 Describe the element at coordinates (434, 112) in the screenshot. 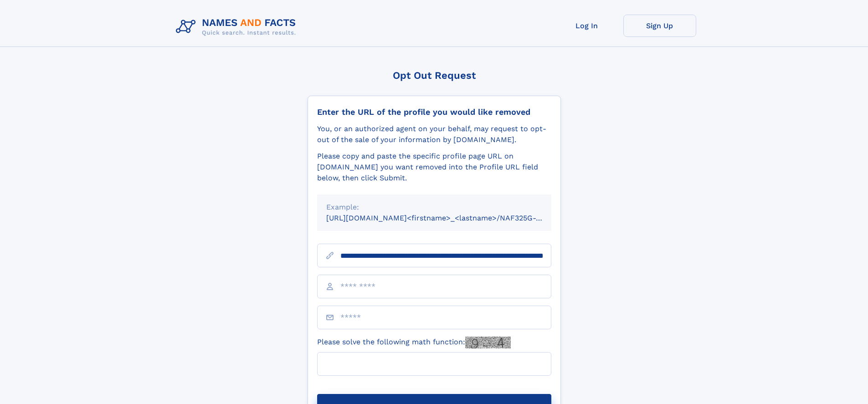

I see `div: Enter the URL of the profile you would like removed` at that location.